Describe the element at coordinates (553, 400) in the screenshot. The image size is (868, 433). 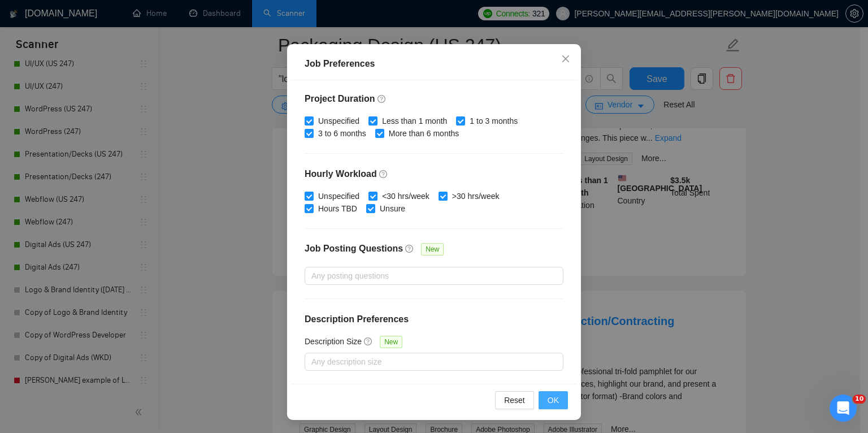
I see `button: OK` at that location.